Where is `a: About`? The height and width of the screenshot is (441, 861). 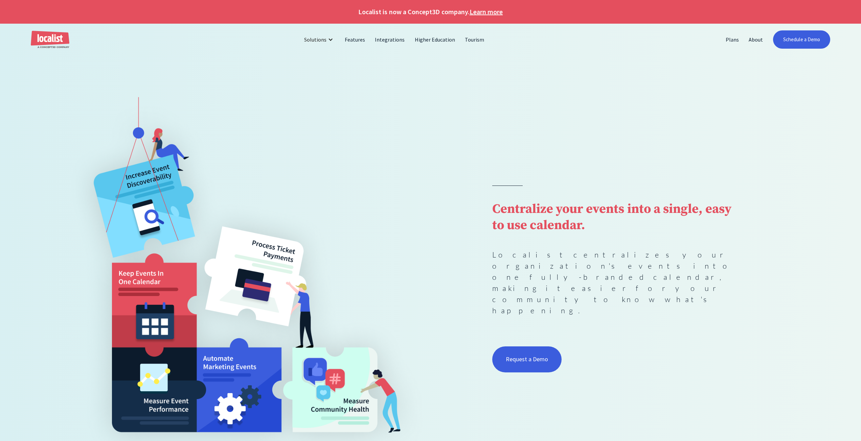
a: About is located at coordinates (755, 40).